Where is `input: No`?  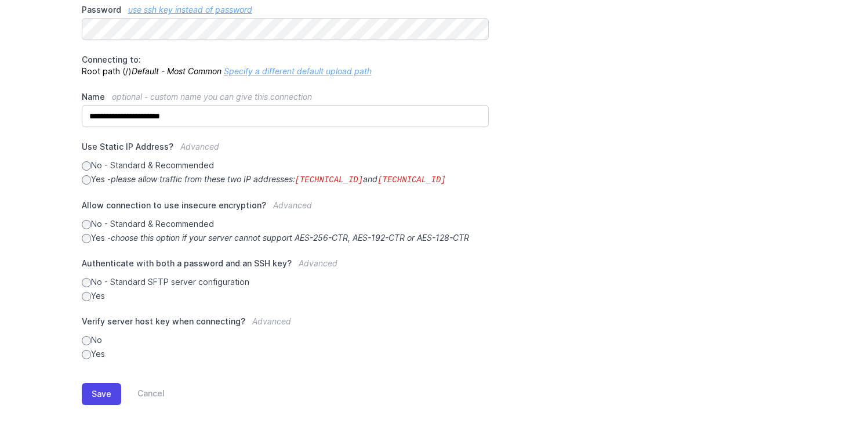 input: No is located at coordinates (87, 340).